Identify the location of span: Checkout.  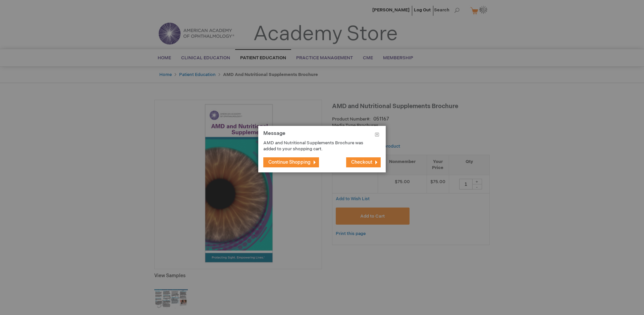
(361, 162).